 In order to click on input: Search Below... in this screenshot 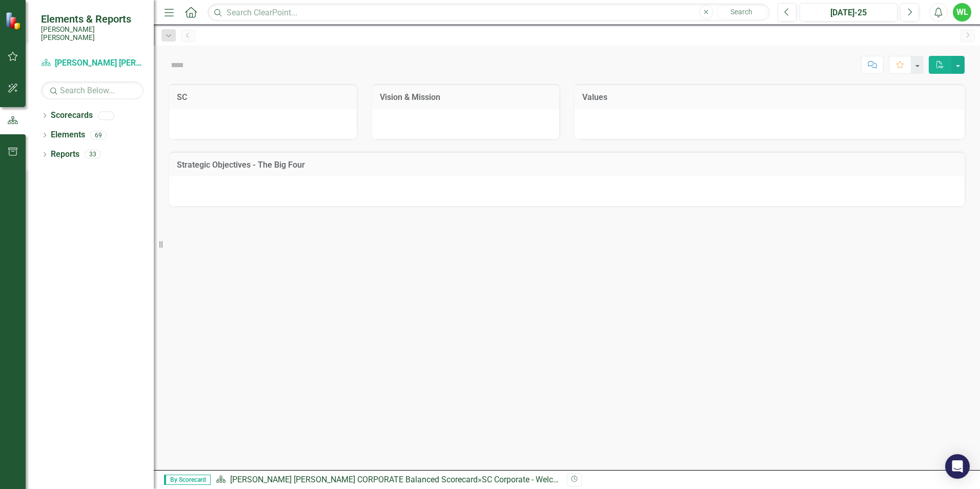, I will do `click(92, 90)`.